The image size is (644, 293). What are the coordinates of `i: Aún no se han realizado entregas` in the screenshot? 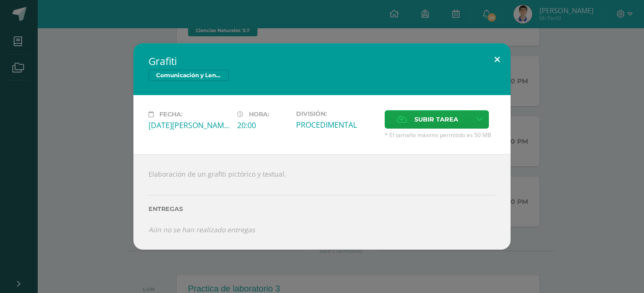 It's located at (202, 229).